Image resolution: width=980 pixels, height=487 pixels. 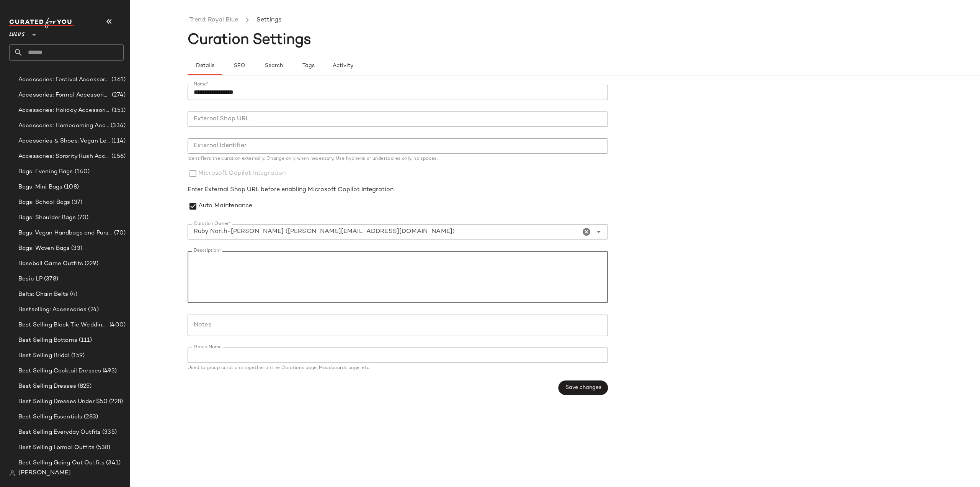 I want to click on span: Best Selling Dresses, so click(x=47, y=386).